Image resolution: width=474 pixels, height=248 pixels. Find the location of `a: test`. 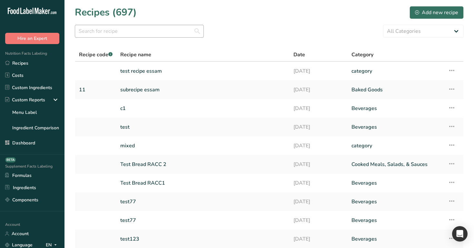

a: test is located at coordinates (203, 127).